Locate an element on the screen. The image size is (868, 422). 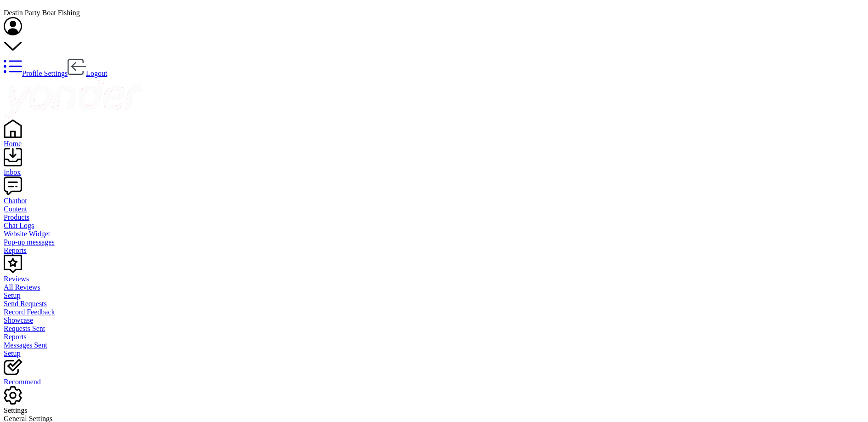
div: Showcase is located at coordinates (434, 320).